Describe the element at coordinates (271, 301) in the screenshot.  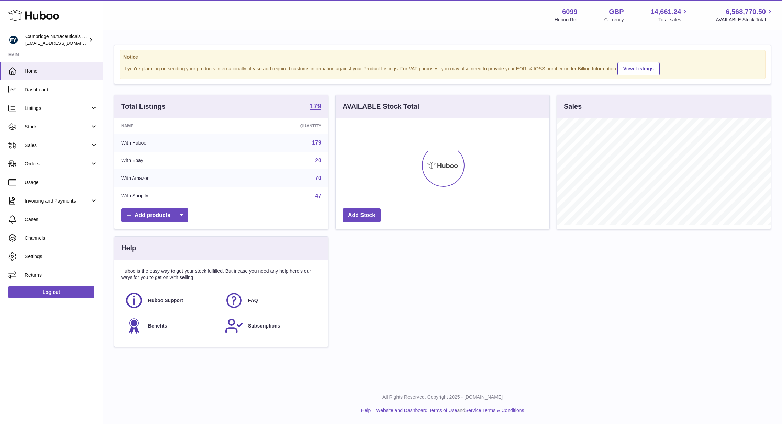
I see `a: FAQ` at that location.